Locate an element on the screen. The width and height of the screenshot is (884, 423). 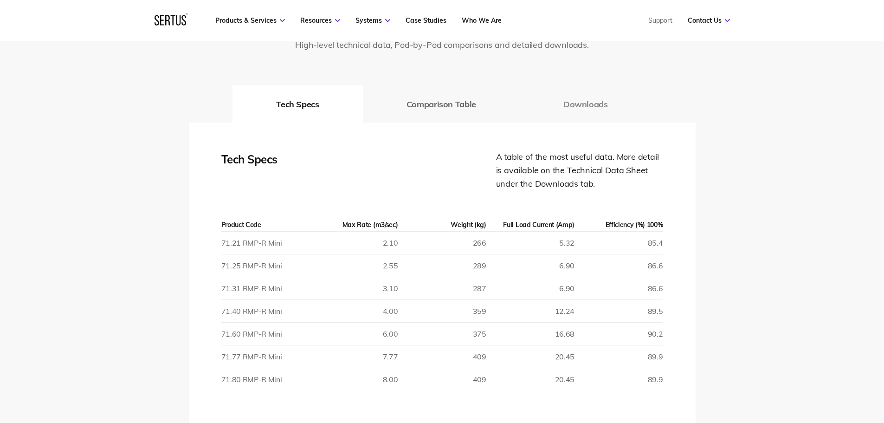
td: 71.60 RMP-R Mini is located at coordinates (266, 334).